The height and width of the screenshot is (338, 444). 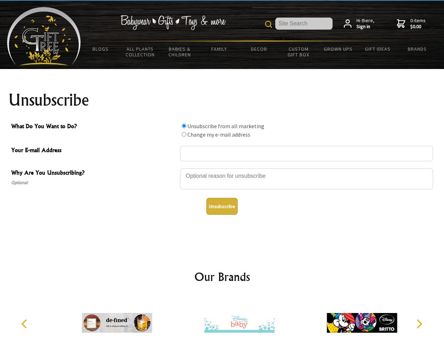 What do you see at coordinates (365, 24) in the screenshot?
I see `span: Hi there,` at bounding box center [365, 24].